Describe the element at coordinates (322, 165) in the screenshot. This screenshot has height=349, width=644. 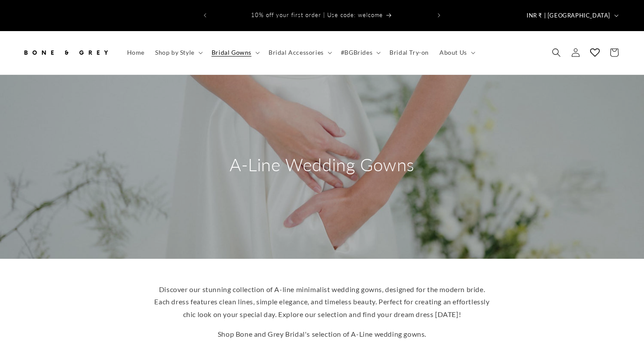
I see `h2: A-Line Wedding Gowns` at that location.